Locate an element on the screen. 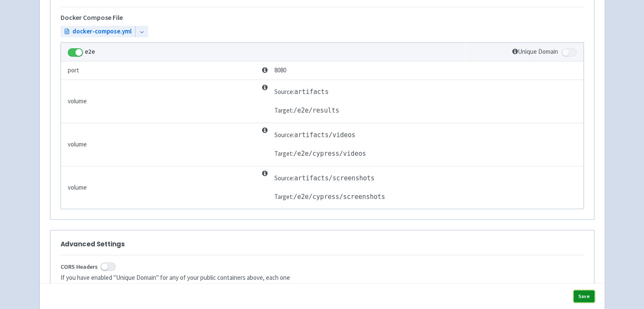 The image size is (644, 309). span: Unique Domain is located at coordinates (535, 51).